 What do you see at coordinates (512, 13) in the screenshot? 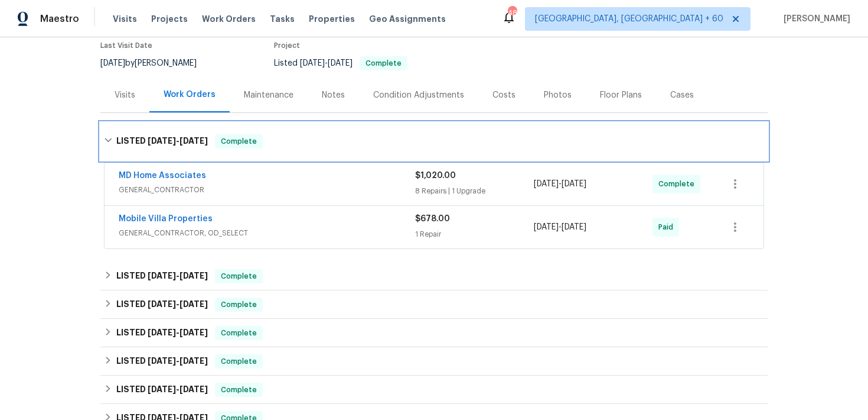
I see `div: 483` at bounding box center [512, 13].